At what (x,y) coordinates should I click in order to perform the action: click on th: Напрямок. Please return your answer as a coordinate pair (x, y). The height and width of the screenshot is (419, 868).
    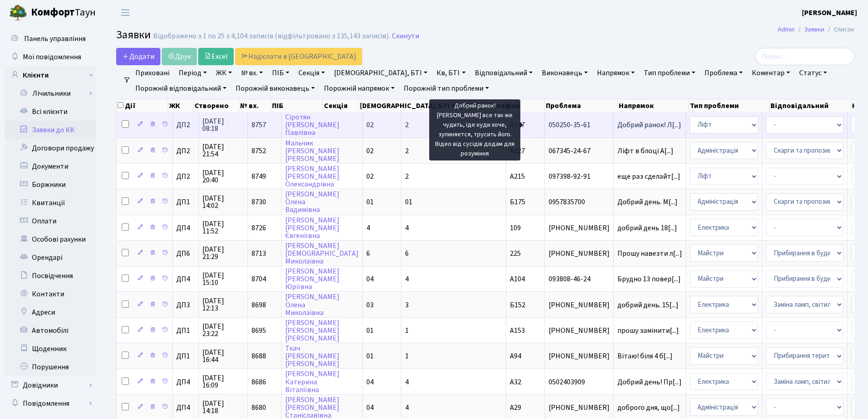
    Looking at the image, I should click on (653, 106).